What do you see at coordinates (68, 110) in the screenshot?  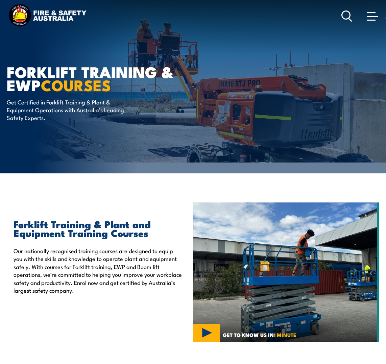 I see `p: Get Certified in Forklift Training & Plant & Equipment Operations with Australia’s Leading Safety...` at bounding box center [68, 110].